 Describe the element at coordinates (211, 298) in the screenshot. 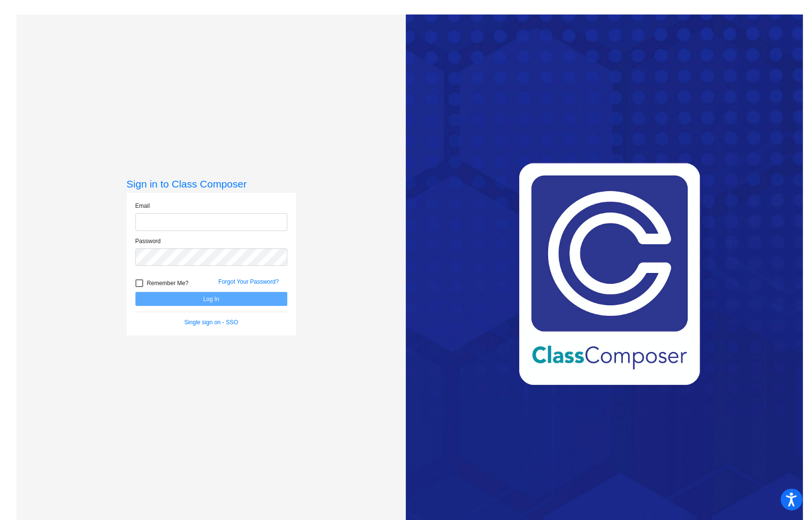

I see `button: Log In` at that location.